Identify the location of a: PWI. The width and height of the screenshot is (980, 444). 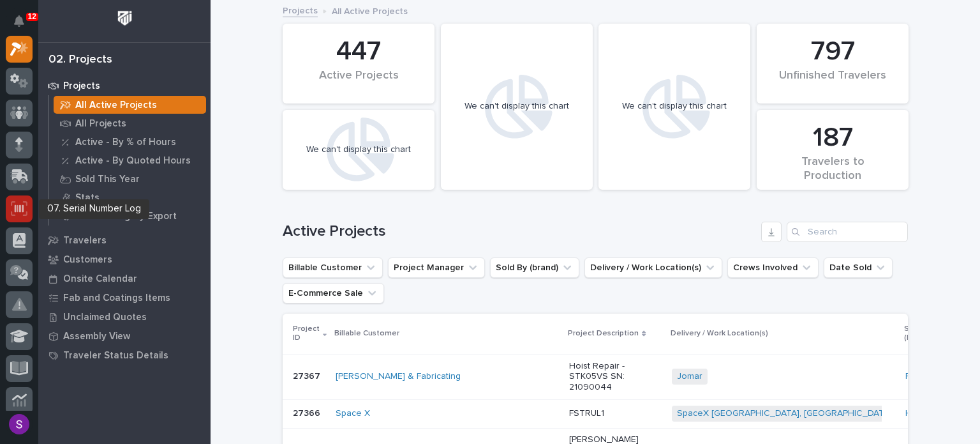
(912, 376).